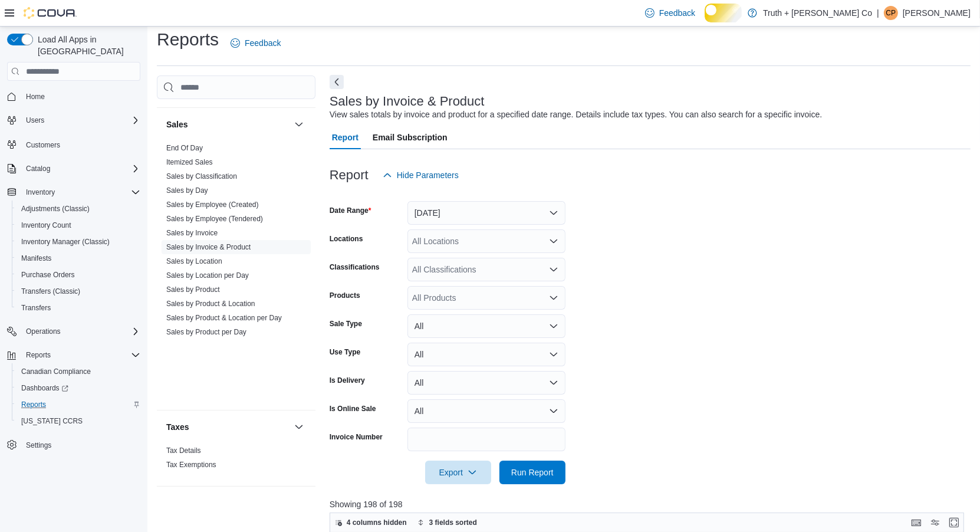  I want to click on img: Cova, so click(51, 13).